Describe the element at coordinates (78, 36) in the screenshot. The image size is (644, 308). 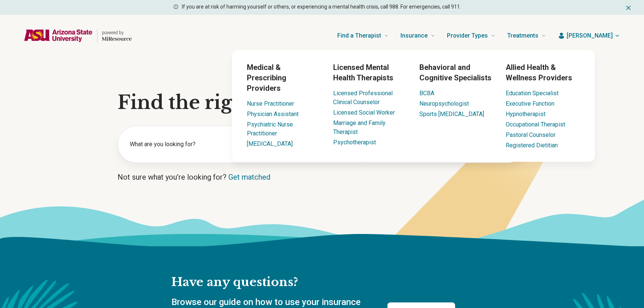
I see `a: Home page` at that location.